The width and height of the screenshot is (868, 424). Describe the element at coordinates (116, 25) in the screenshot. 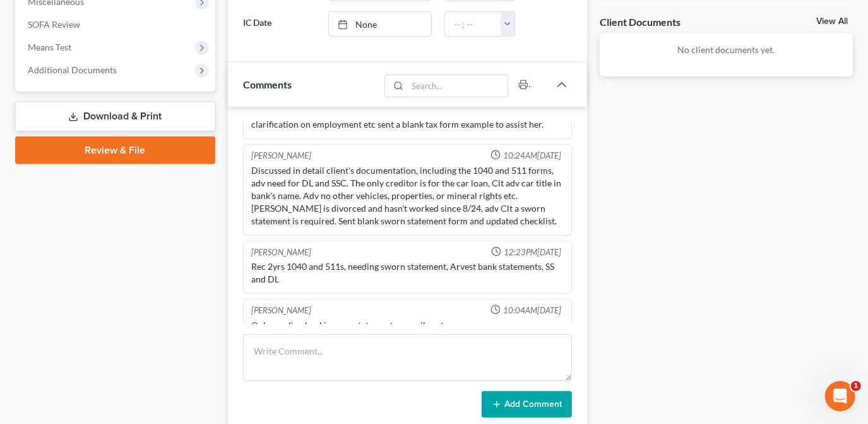

I see `a: SOFA Review` at that location.